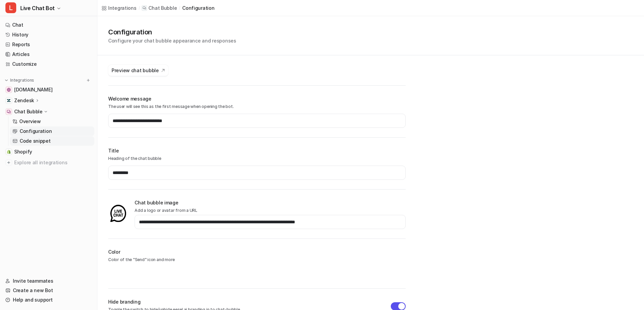  Describe the element at coordinates (270, 202) in the screenshot. I see `h2: Chat bubble image` at that location.